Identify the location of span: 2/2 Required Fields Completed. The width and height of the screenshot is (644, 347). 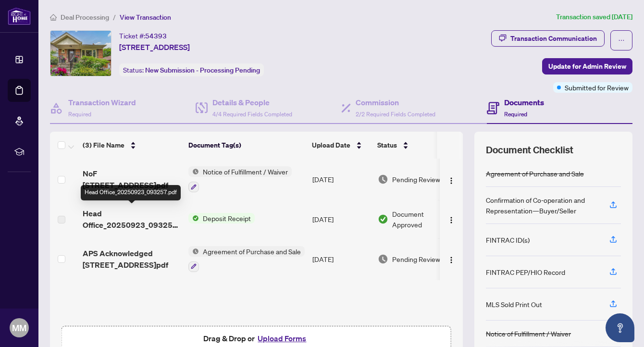
(395, 114).